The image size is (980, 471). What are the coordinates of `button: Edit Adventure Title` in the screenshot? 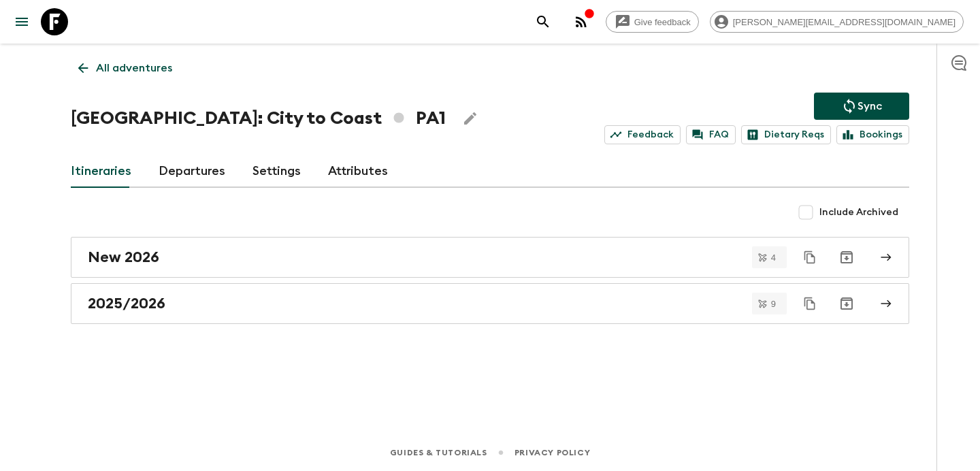 It's located at (470, 119).